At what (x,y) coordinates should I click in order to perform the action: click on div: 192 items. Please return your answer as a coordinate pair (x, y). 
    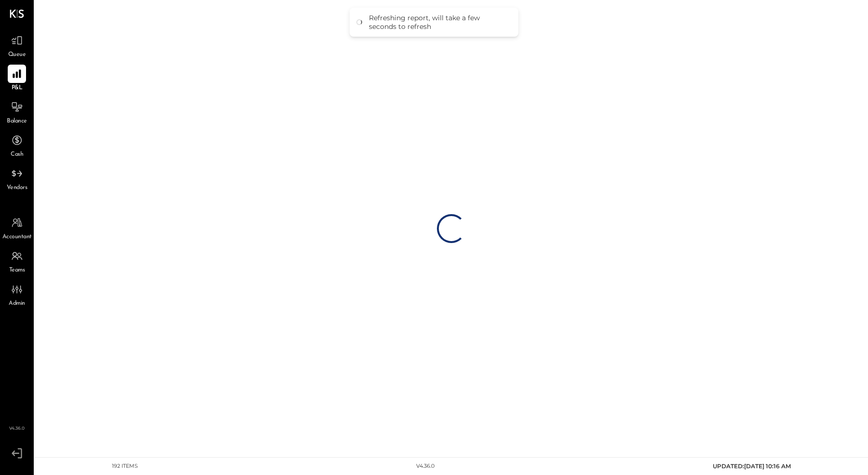
    Looking at the image, I should click on (125, 467).